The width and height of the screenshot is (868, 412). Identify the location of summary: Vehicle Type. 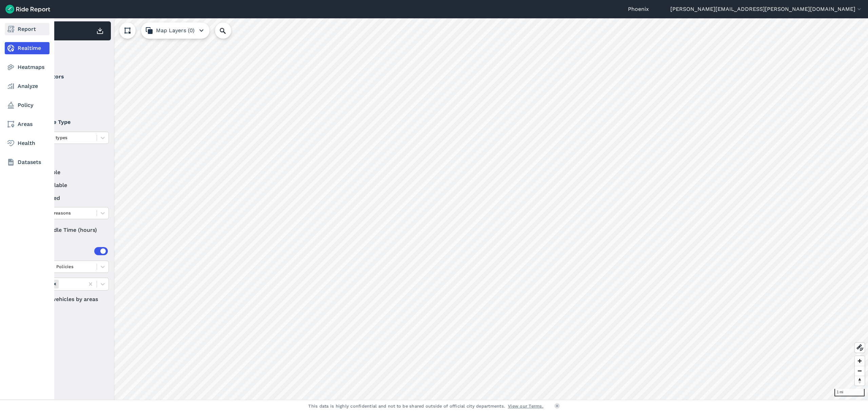
(67, 122).